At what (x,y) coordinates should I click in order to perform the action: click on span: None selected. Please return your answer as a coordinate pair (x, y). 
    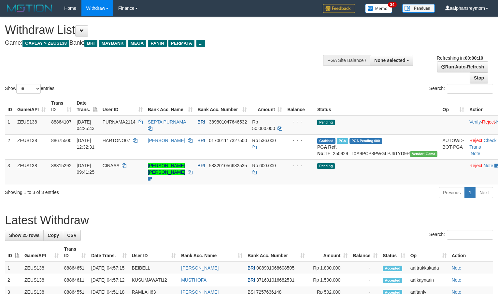
    Looking at the image, I should click on (390, 60).